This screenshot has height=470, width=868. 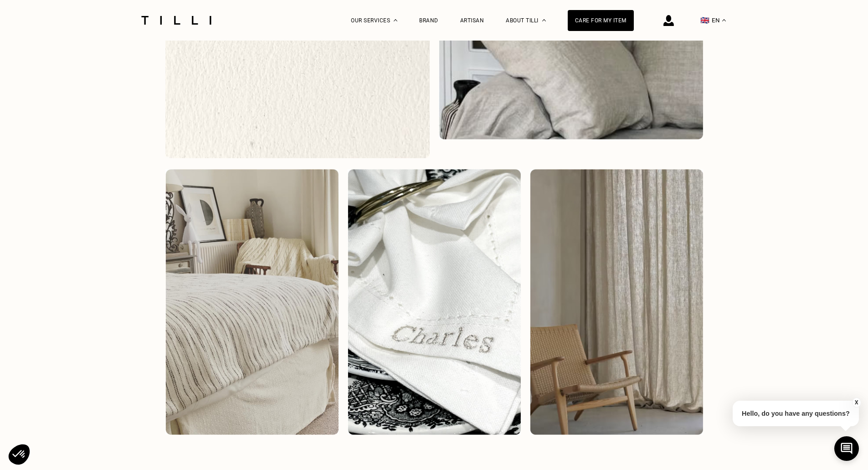 What do you see at coordinates (177, 20) in the screenshot?
I see `img: Tilli seamstress service logo` at bounding box center [177, 20].